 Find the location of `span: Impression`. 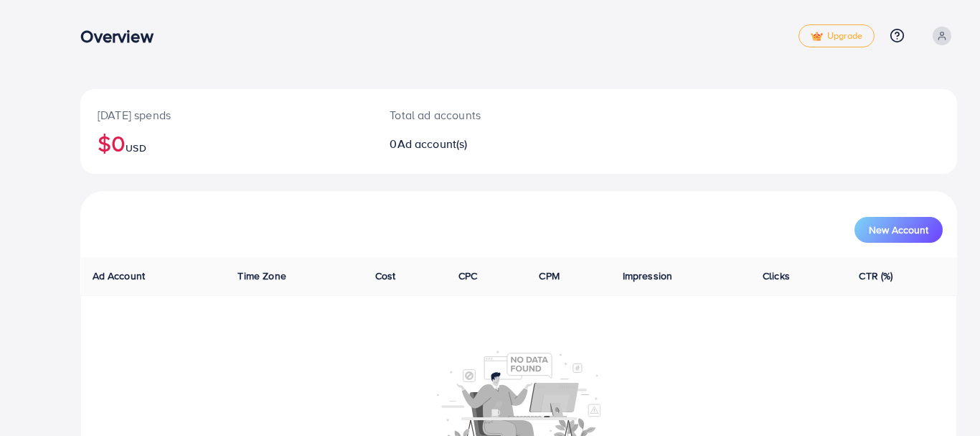

span: Impression is located at coordinates (648, 276).